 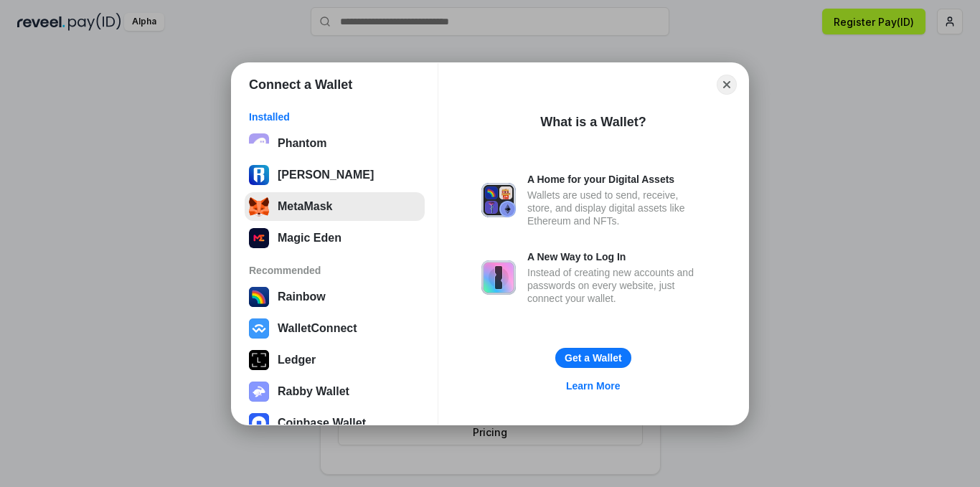 What do you see at coordinates (616, 257) in the screenshot?
I see `div: A New Way to Log In` at bounding box center [616, 257].